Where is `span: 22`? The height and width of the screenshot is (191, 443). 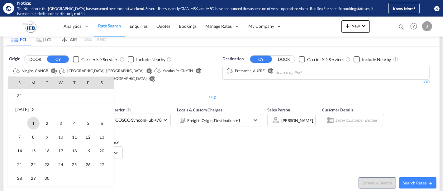
span: 22 is located at coordinates (33, 164).